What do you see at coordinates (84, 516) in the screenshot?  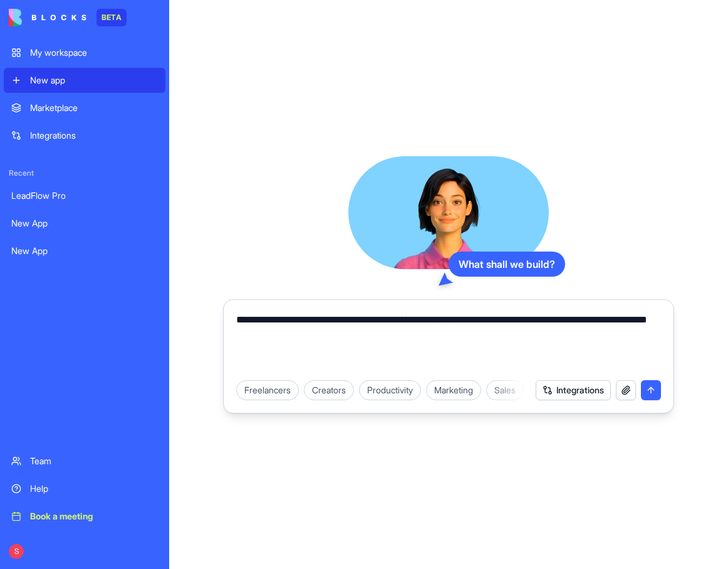 I see `a: Book a meeting` at bounding box center [84, 516].